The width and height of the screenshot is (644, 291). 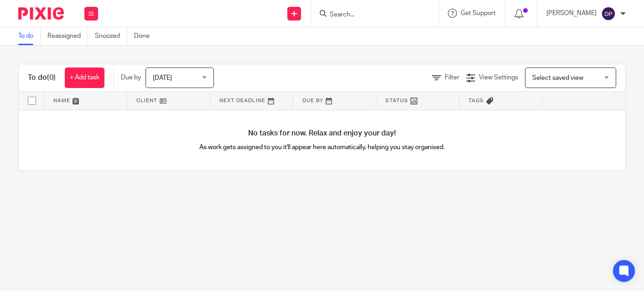 What do you see at coordinates (85, 77) in the screenshot?
I see `a: + Add task` at bounding box center [85, 77].